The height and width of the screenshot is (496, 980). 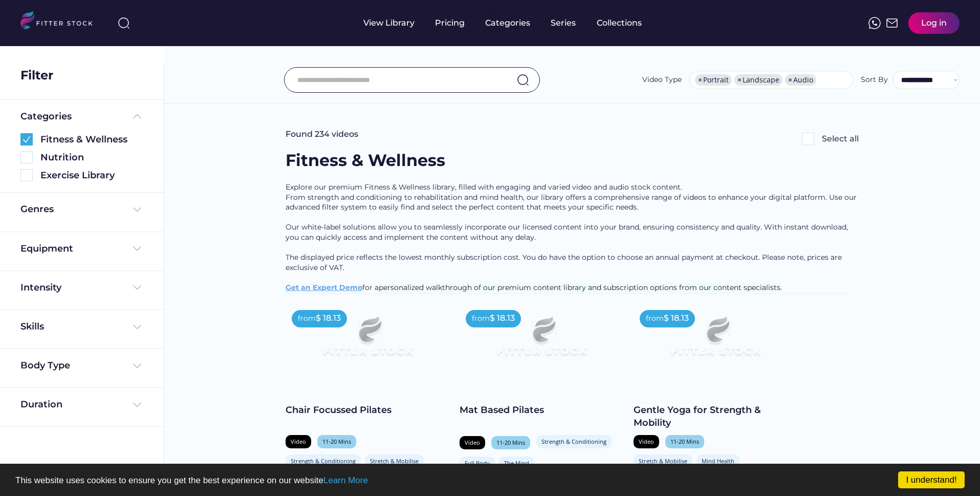 What do you see at coordinates (523, 80) in the screenshot?
I see `img: search-normal.svg` at bounding box center [523, 80].